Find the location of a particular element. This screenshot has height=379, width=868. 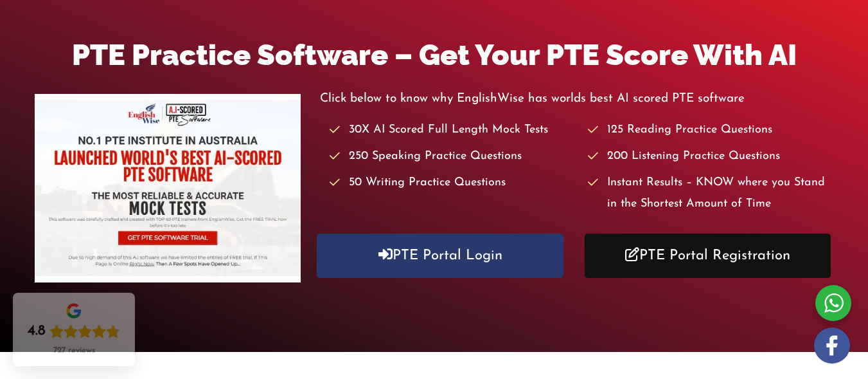

a: PTE Portal Login is located at coordinates (440, 255).